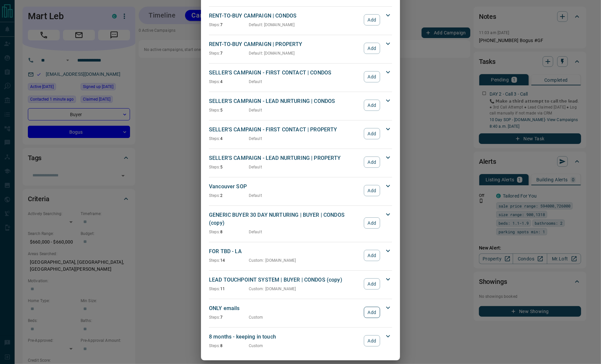  I want to click on p: LEAD TOUCHPOINT SYSTEM | BUYER | CONDOS (copy), so click(285, 280).